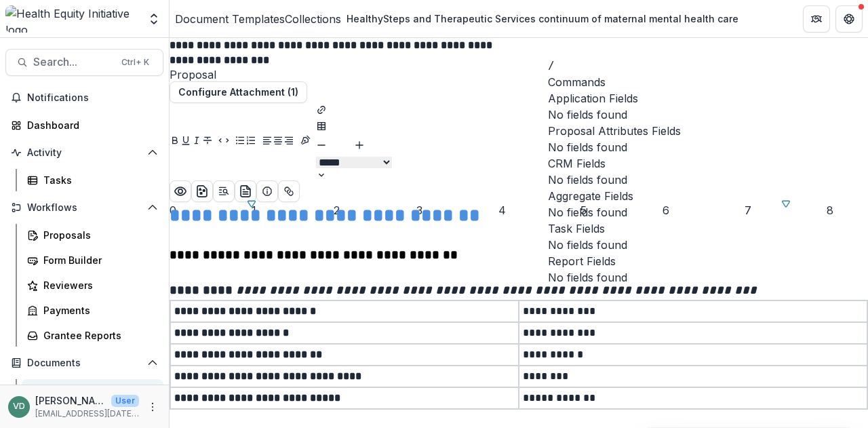  Describe the element at coordinates (224, 142) in the screenshot. I see `button: Code` at that location.